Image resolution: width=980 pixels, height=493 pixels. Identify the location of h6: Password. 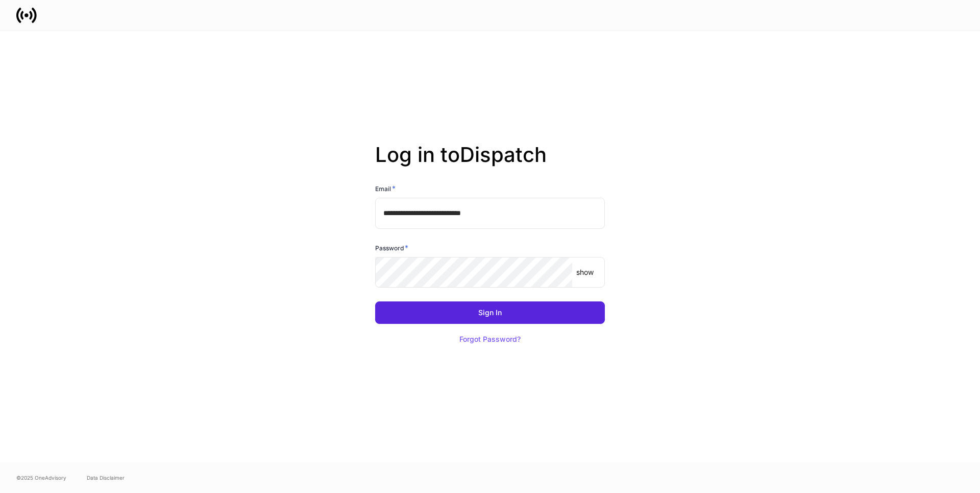
(392, 248).